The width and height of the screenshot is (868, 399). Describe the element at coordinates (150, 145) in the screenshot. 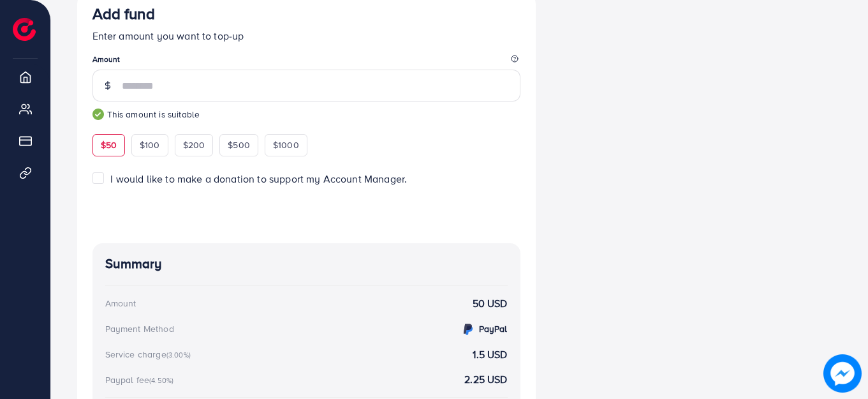

I see `span: $100` at that location.